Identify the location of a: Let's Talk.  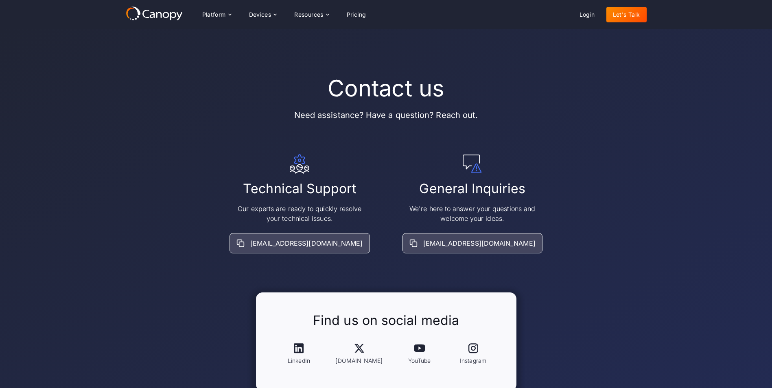
(627, 15).